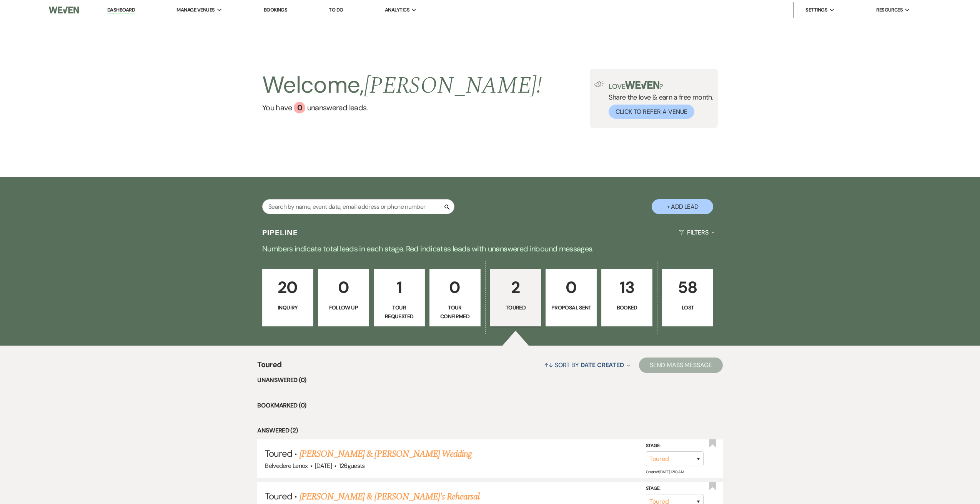  What do you see at coordinates (587, 365) in the screenshot?
I see `button: Sort By Date Created` at bounding box center [587, 365].